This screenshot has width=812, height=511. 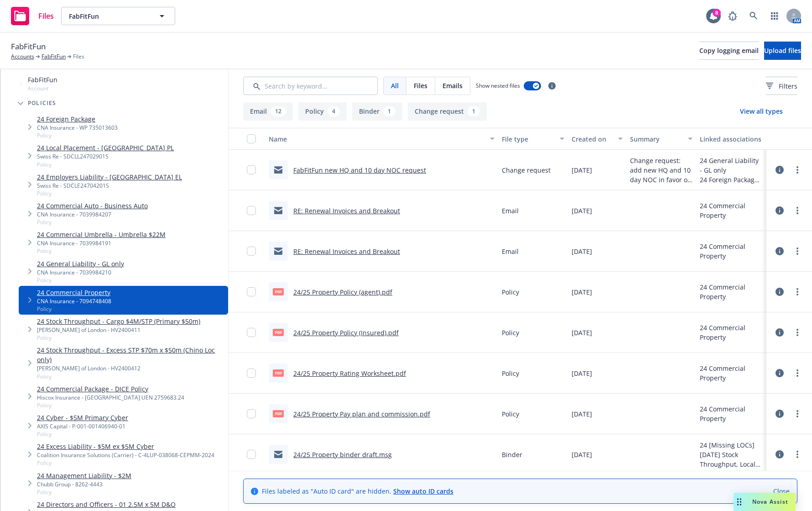 What do you see at coordinates (376, 139) in the screenshot?
I see `div: Name` at bounding box center [376, 139].